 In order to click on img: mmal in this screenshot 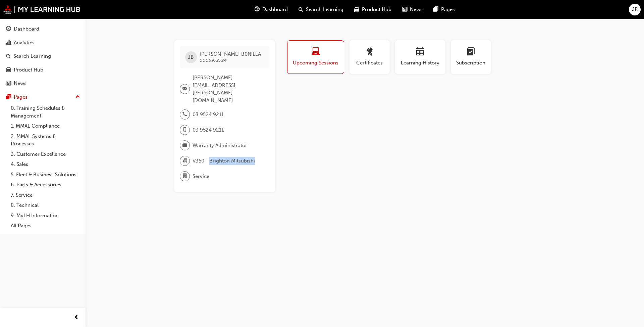, I will do `click(42, 9)`.